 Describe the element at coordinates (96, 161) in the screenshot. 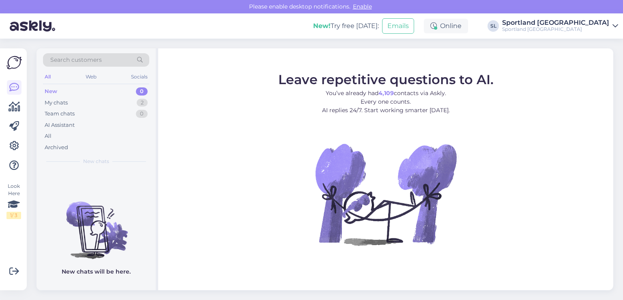

I see `span: New chats` at that location.